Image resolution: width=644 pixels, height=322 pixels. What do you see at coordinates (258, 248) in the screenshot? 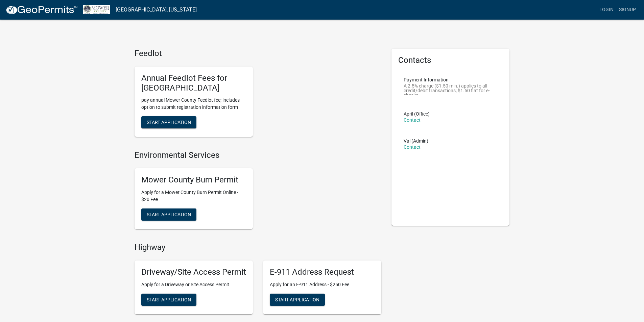
I see `h4: Highway` at bounding box center [258, 248].